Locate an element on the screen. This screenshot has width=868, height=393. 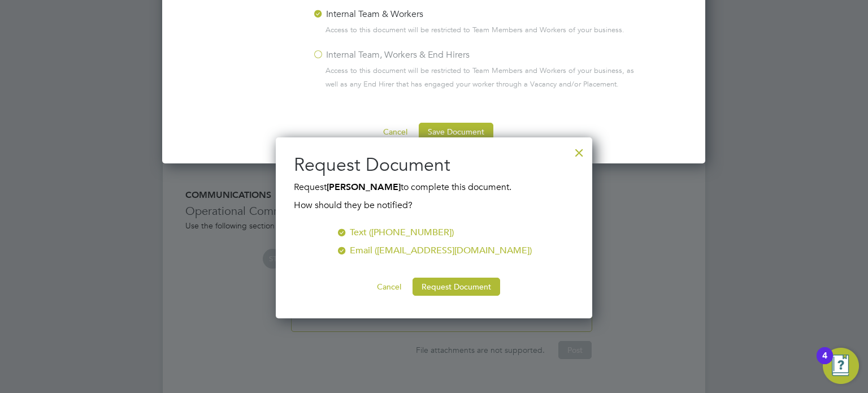
label: Internal Team & Workers is located at coordinates (368, 14).